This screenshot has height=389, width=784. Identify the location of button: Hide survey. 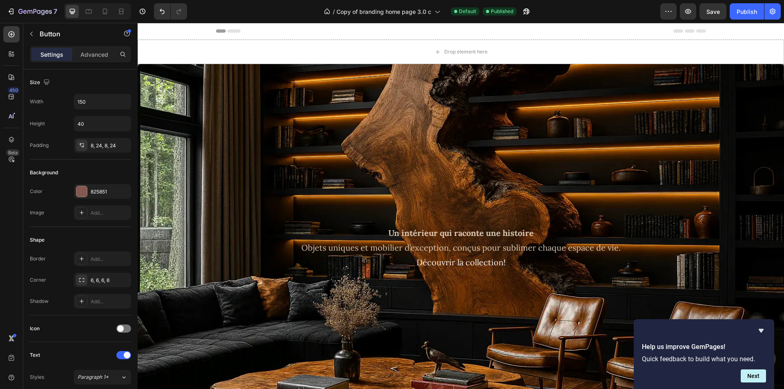
(761, 331).